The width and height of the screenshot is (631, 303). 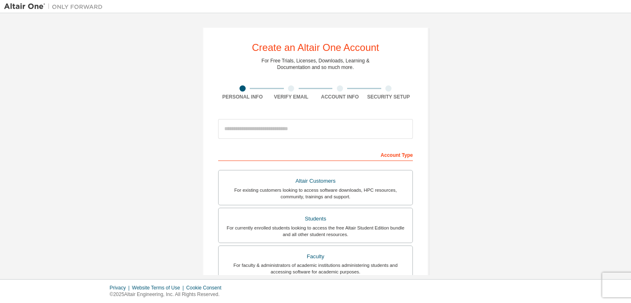 What do you see at coordinates (340, 97) in the screenshot?
I see `div: Account Info` at bounding box center [340, 97].